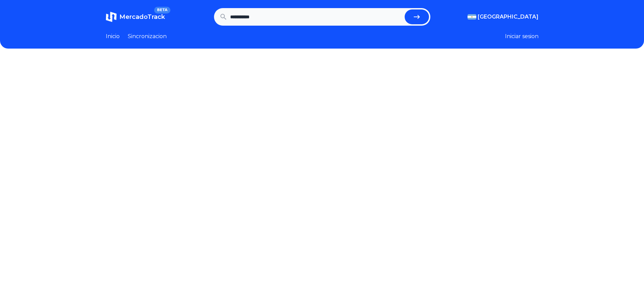 Image resolution: width=644 pixels, height=305 pixels. Describe the element at coordinates (113, 36) in the screenshot. I see `a: Inicio` at that location.